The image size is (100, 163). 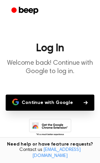 What do you see at coordinates (50, 48) in the screenshot?
I see `h1: Log In` at bounding box center [50, 48].